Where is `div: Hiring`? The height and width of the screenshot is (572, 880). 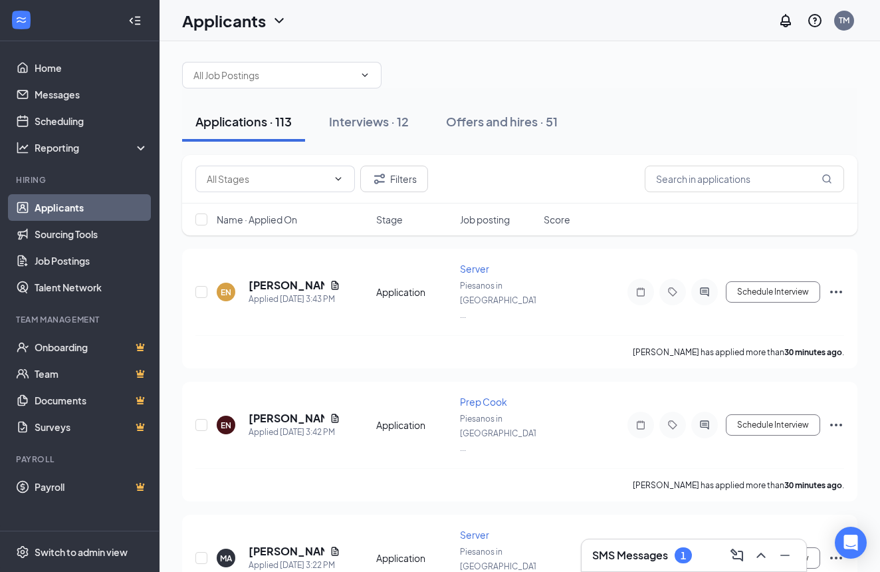
div: Hiring is located at coordinates (80, 179).